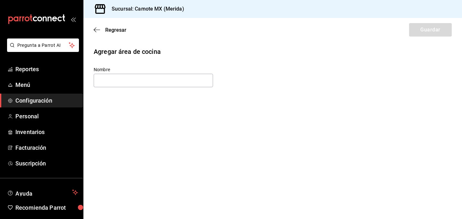 This screenshot has height=219, width=462. What do you see at coordinates (145, 9) in the screenshot?
I see `h3: Sucursal: Camote MX (Merida)` at bounding box center [145, 9].